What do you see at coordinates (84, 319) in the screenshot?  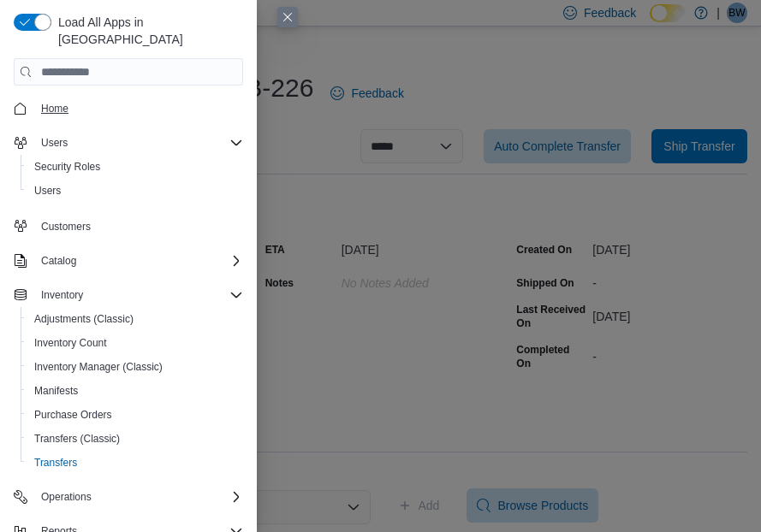 I see `a: Adjustments (Classic)` at bounding box center [84, 319].